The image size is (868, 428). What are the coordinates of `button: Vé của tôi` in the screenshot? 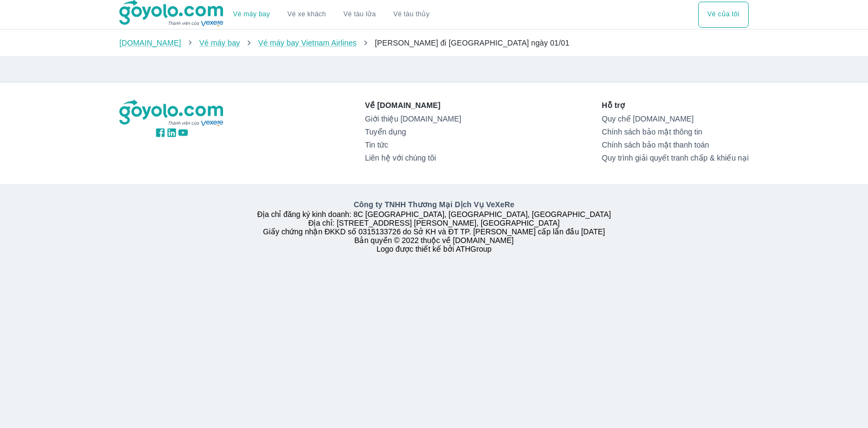 It's located at (723, 14).